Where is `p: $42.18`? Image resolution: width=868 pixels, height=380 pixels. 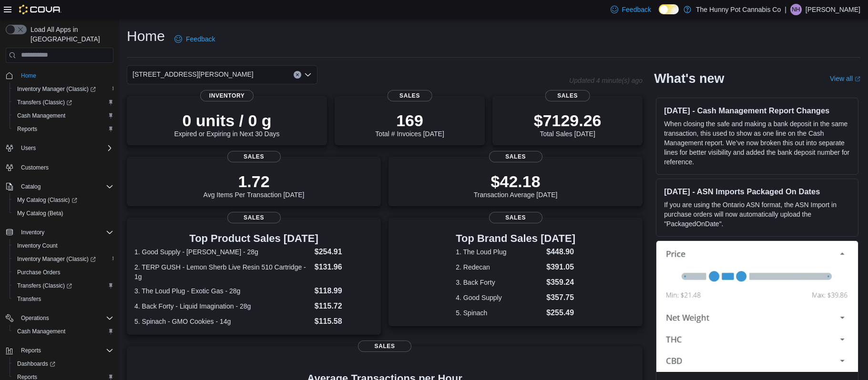
p: $42.18 is located at coordinates (516, 181).